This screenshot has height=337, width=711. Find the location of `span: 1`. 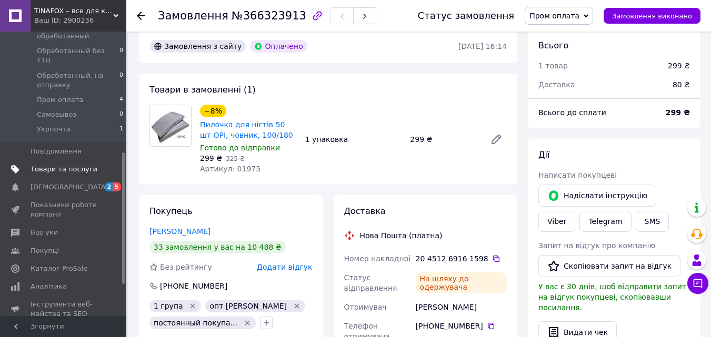

span: 1 is located at coordinates (121, 129).